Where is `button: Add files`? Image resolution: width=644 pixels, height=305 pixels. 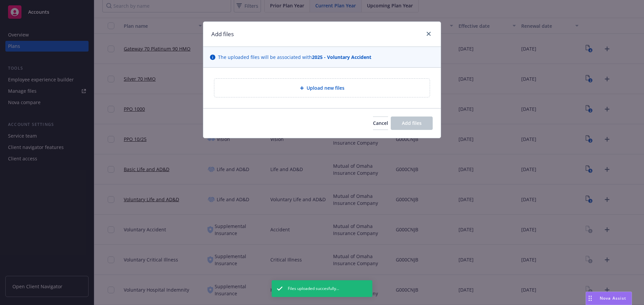
button: Add files is located at coordinates (411, 123).